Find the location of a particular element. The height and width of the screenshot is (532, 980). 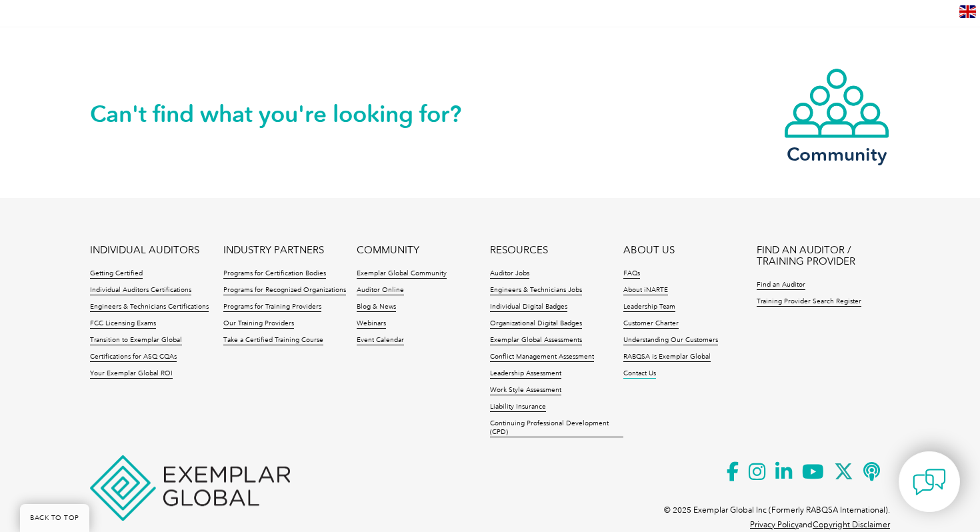

h2: Can't find what you're looking for? is located at coordinates (290, 114).